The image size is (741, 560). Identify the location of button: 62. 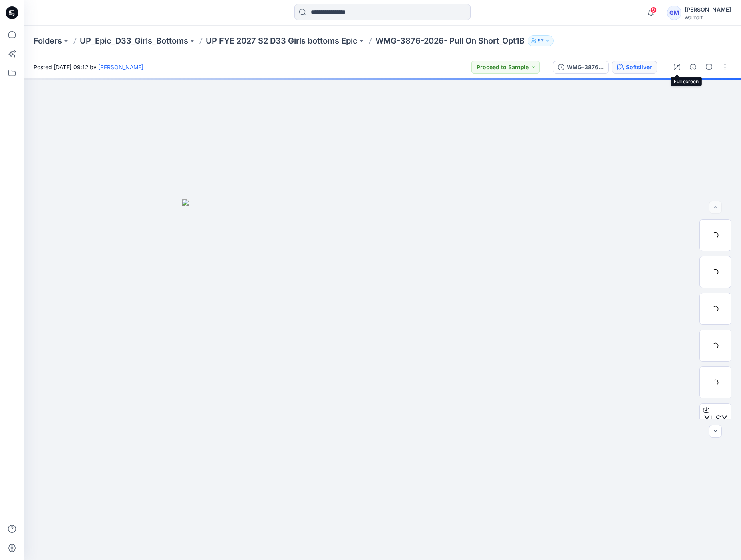
(540, 41).